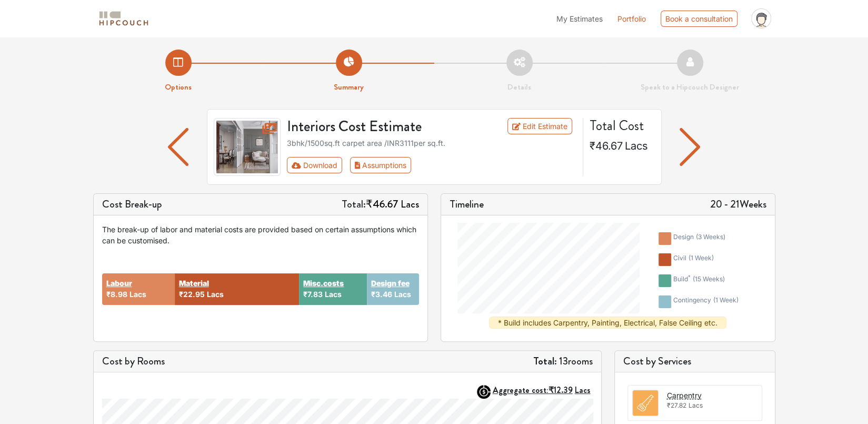  I want to click on button: Download, so click(315, 165).